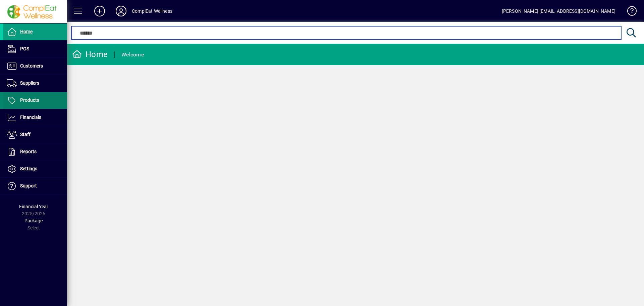 Image resolution: width=644 pixels, height=306 pixels. Describe the element at coordinates (26, 32) in the screenshot. I see `span: Home` at that location.